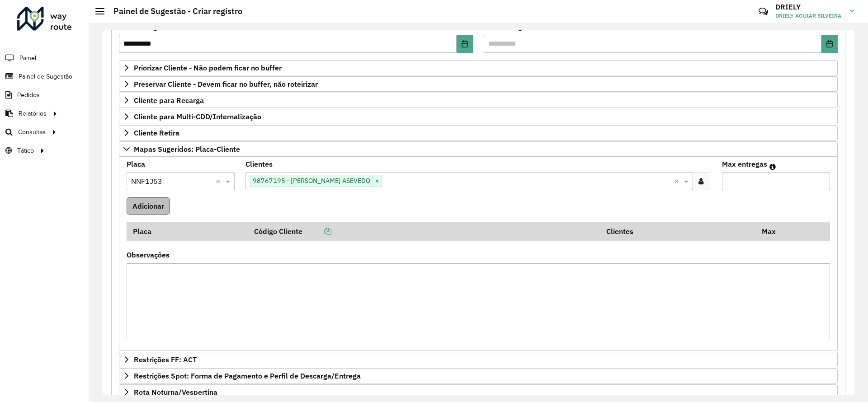  What do you see at coordinates (29, 95) in the screenshot?
I see `span: Pedidos` at bounding box center [29, 95].